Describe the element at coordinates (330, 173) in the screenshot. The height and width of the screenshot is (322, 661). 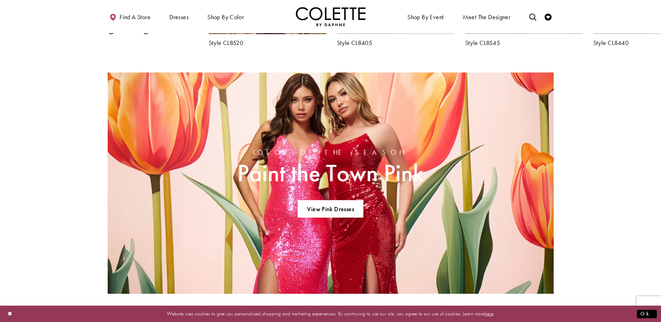
I see `span: Paint the Town Pink` at that location.